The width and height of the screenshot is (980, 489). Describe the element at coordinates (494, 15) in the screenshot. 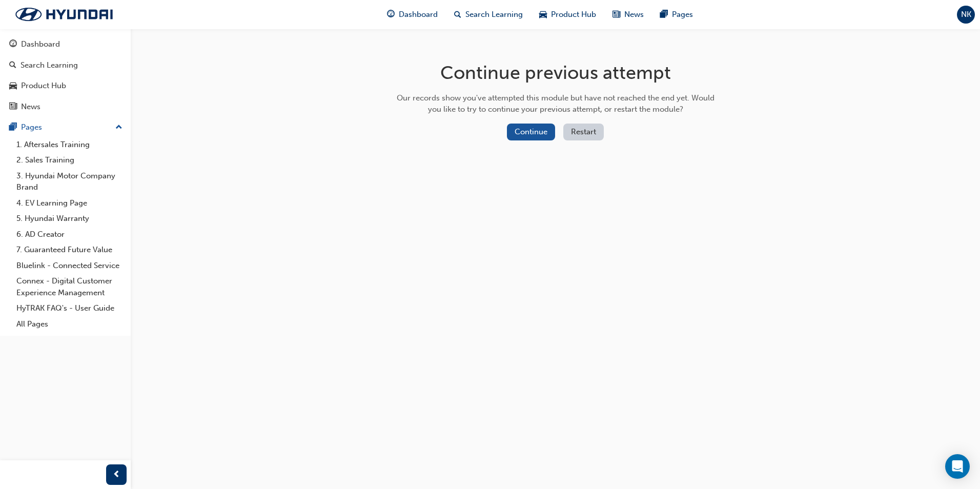

I see `span: Search Learning` at that location.